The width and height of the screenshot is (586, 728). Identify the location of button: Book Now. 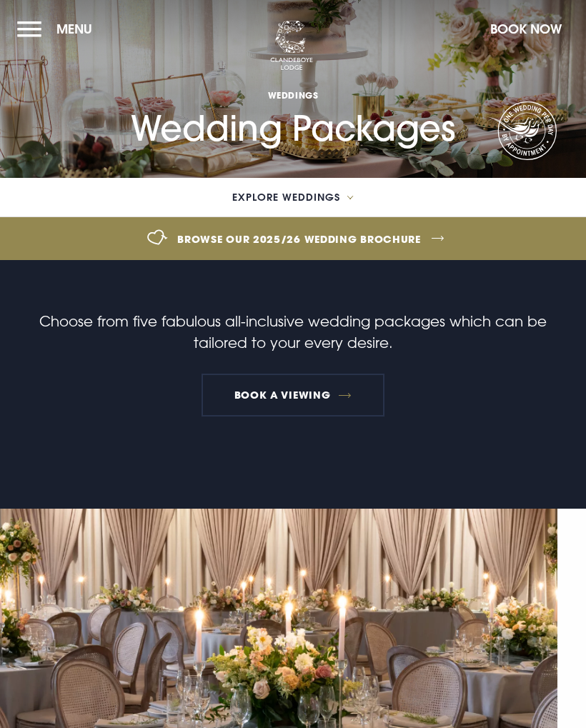
(526, 28).